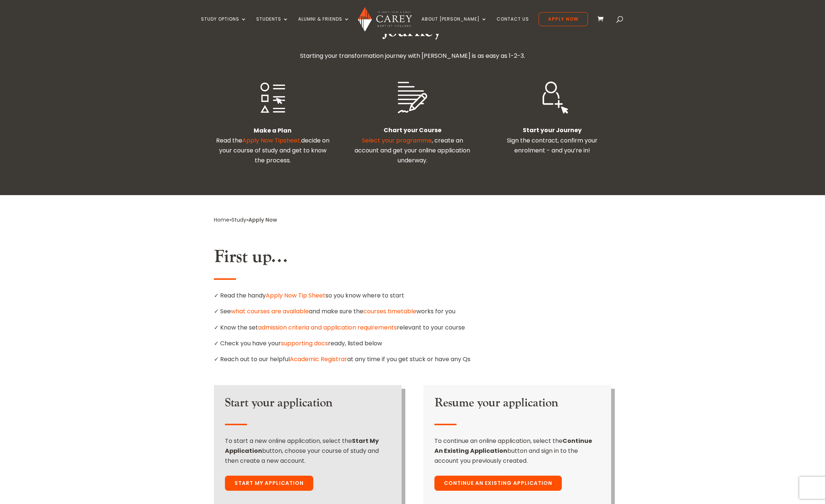  Describe the element at coordinates (269, 483) in the screenshot. I see `a: Start My Application` at that location.